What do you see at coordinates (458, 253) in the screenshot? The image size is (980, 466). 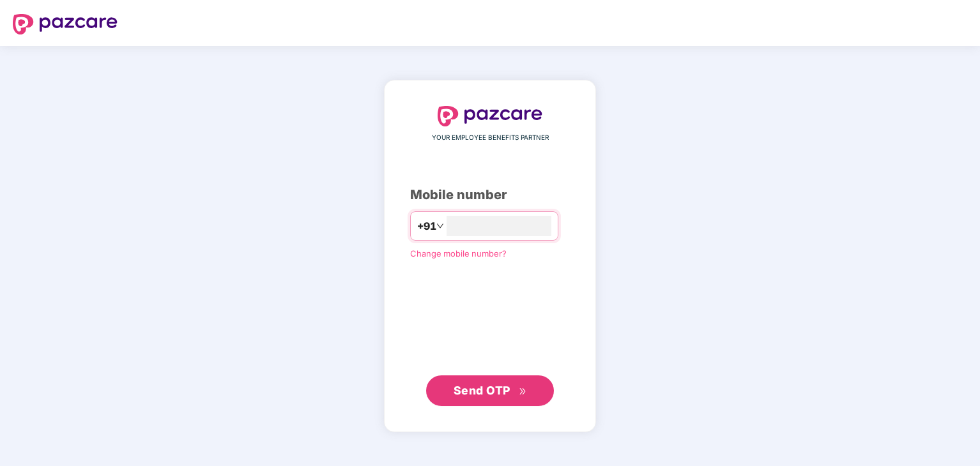 I see `span: Change mobile number?` at bounding box center [458, 253].